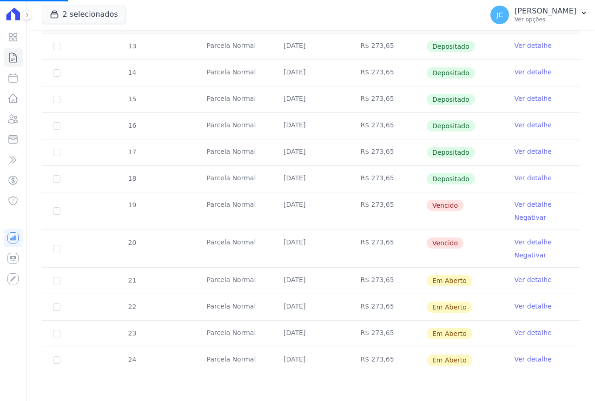 This screenshot has height=401, width=595. Describe the element at coordinates (132, 72) in the screenshot. I see `span: 14` at that location.